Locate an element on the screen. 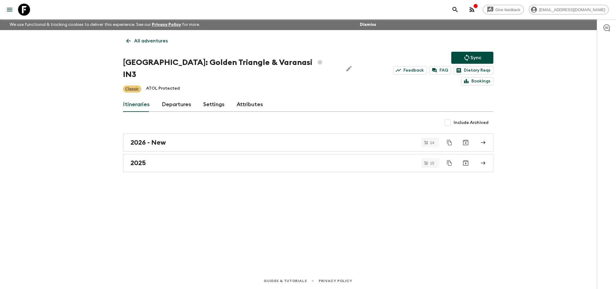 This screenshot has height=289, width=616. a: FAQ is located at coordinates (440, 70).